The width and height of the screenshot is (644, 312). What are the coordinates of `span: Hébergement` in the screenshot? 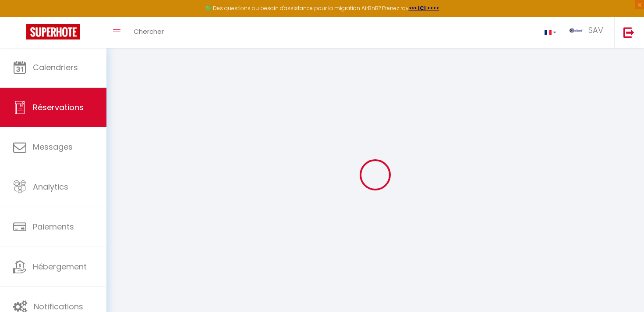 It's located at (59, 266).